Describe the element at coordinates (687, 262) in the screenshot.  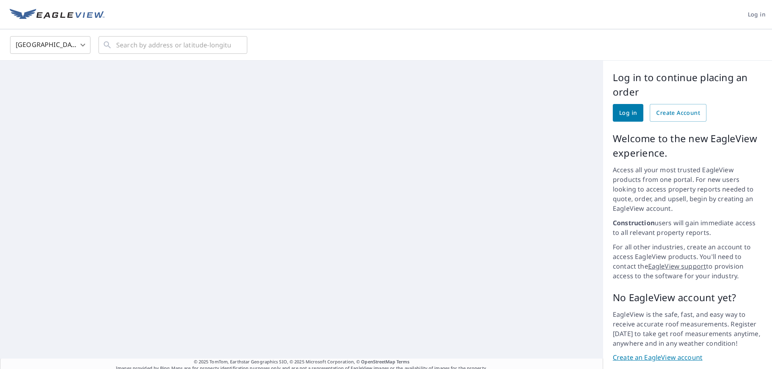
I see `p: For all other industries, create an account to access EagleView products. You'll need to contact ...` at that location.